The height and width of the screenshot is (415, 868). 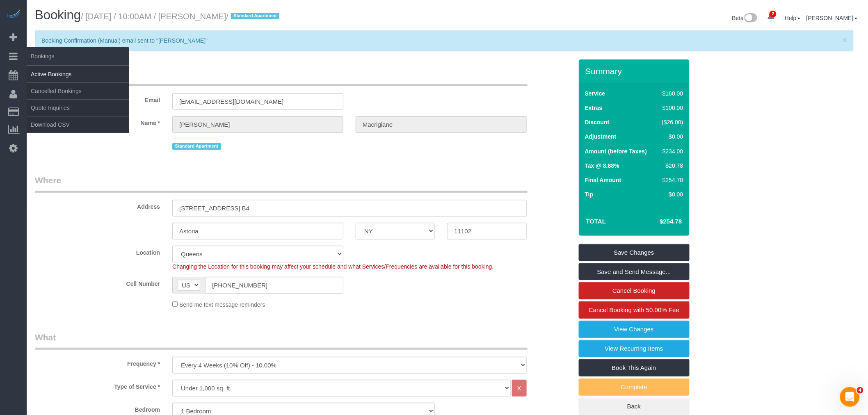 I want to click on label: Cell Number, so click(x=97, y=282).